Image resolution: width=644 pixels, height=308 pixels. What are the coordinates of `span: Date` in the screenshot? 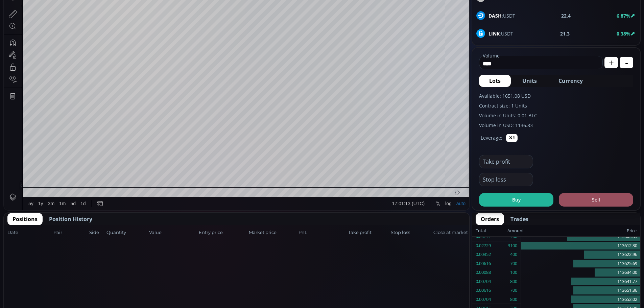 It's located at (29, 232).